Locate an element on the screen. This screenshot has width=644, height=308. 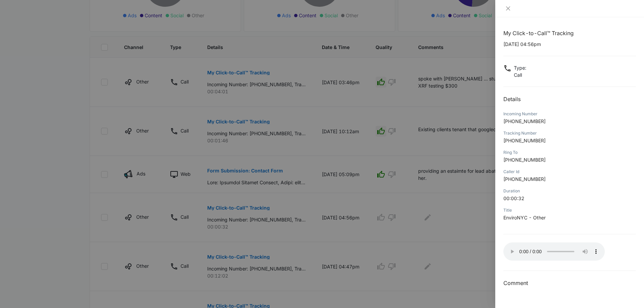
p: Type : is located at coordinates (520, 68).